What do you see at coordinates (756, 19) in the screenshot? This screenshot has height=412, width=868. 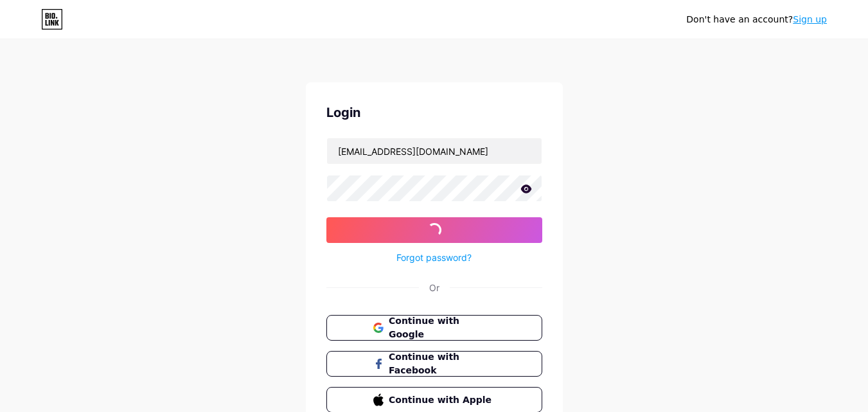 I see `div: Don't have an account?` at bounding box center [756, 19].